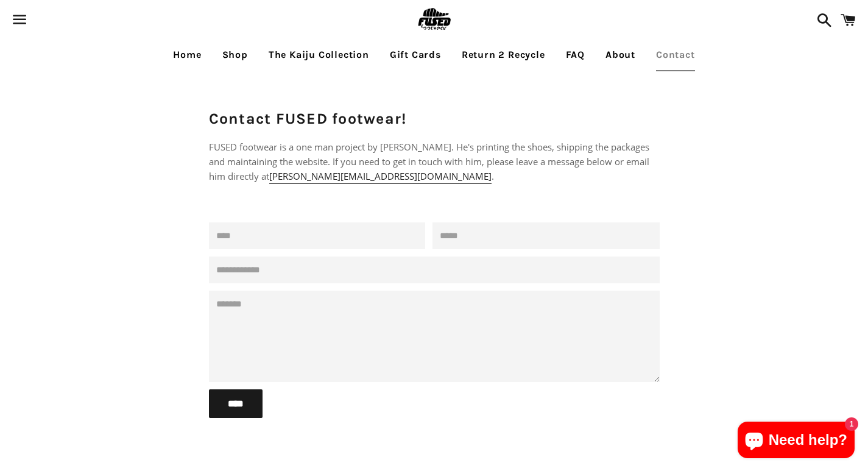 This screenshot has height=471, width=868. I want to click on a: The Kaiju Collection, so click(319, 55).